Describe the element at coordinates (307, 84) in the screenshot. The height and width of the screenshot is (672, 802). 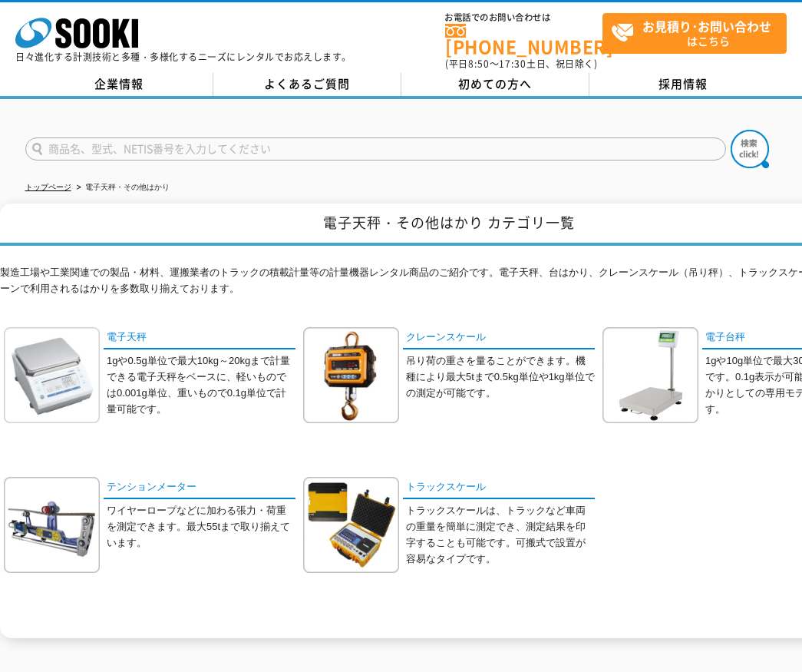
I see `a: よくあるご質問` at that location.